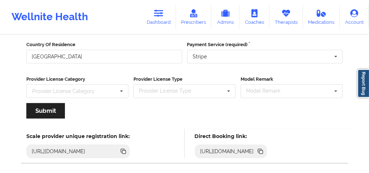 This screenshot has width=369, height=173. Describe the element at coordinates (231, 136) in the screenshot. I see `h5: Direct Booking link:` at that location.